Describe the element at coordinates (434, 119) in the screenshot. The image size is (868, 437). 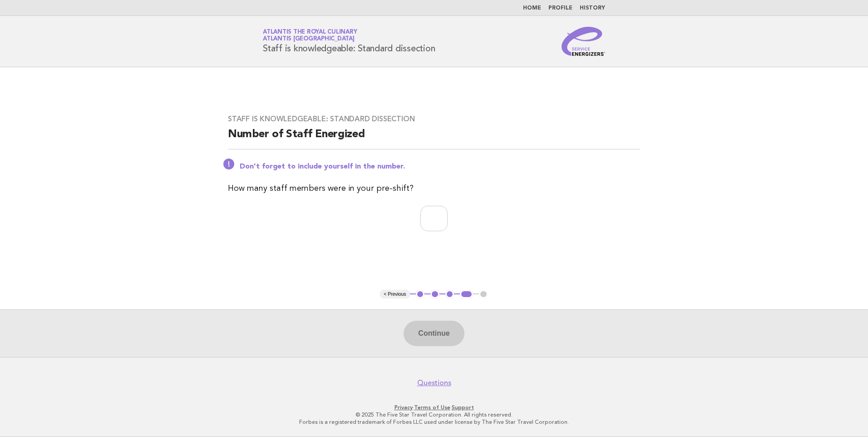
I see `h3: Staff is knowledgeable: Standard dissection` at that location.